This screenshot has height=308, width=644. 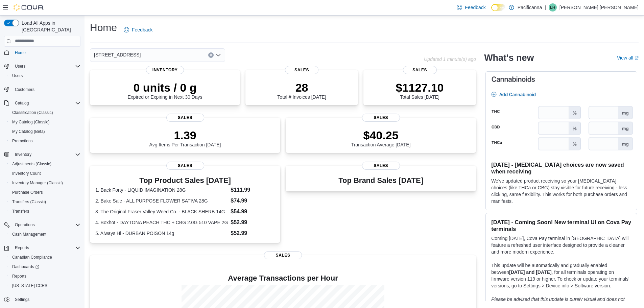 I want to click on h2: What's new, so click(x=509, y=58).